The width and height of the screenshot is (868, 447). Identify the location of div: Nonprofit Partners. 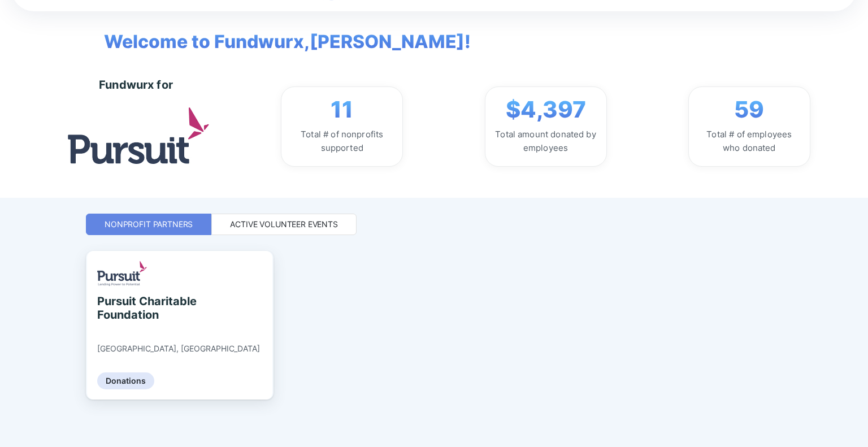
(149, 224).